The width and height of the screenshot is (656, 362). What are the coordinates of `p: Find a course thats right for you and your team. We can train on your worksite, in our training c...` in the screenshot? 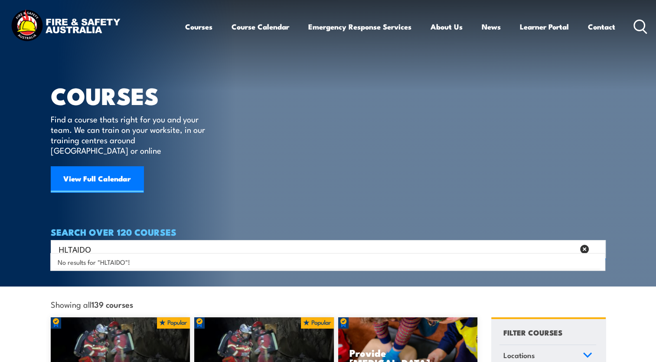 It's located at (130, 135).